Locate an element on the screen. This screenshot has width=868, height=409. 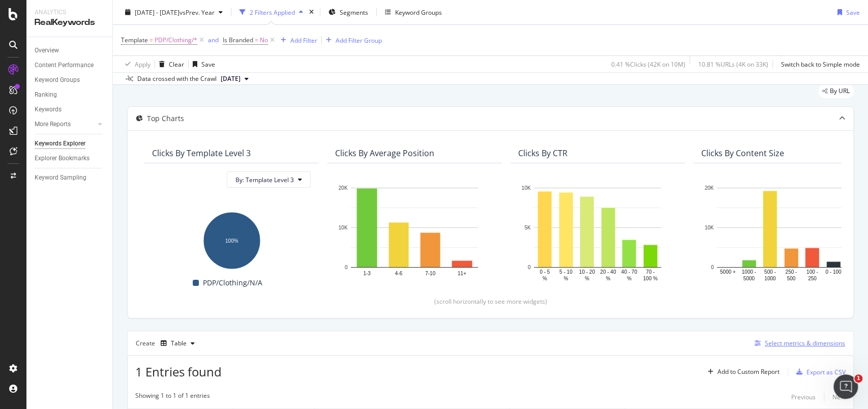
div: Add Filter Group is located at coordinates (358, 40).